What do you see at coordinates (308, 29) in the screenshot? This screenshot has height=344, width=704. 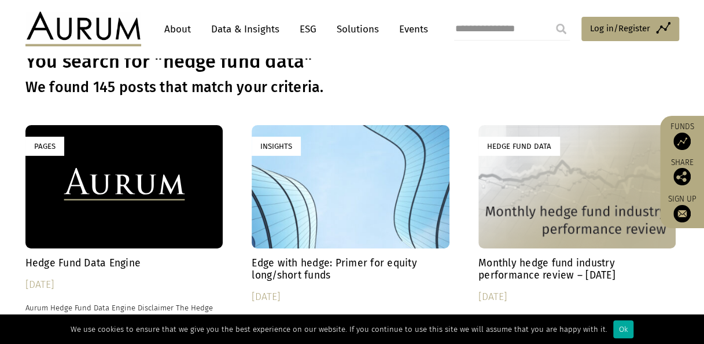 I see `a: ESG` at bounding box center [308, 29].